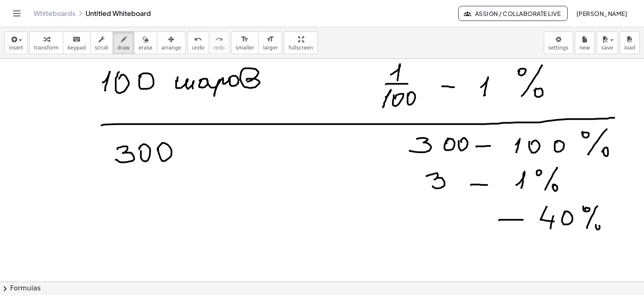 This screenshot has width=644, height=295. What do you see at coordinates (145, 43) in the screenshot?
I see `button: erase` at bounding box center [145, 43].